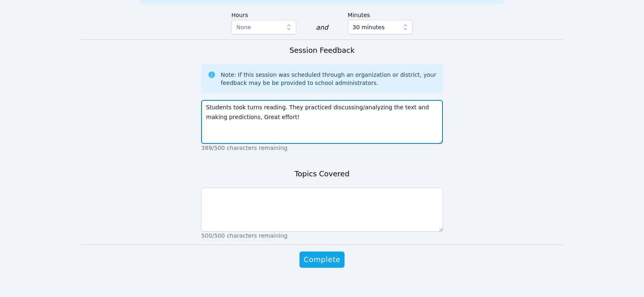 The image size is (644, 297). Describe the element at coordinates (322, 236) in the screenshot. I see `p: 500/500 characters remaining` at that location.